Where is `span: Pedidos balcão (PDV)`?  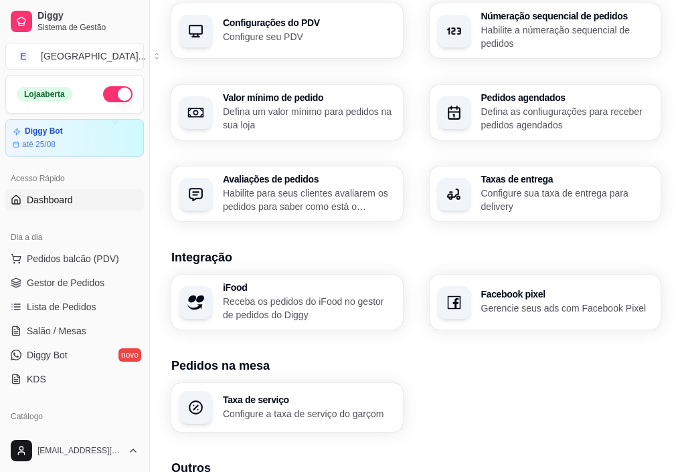
span: Pedidos balcão (PDV) is located at coordinates (73, 259).